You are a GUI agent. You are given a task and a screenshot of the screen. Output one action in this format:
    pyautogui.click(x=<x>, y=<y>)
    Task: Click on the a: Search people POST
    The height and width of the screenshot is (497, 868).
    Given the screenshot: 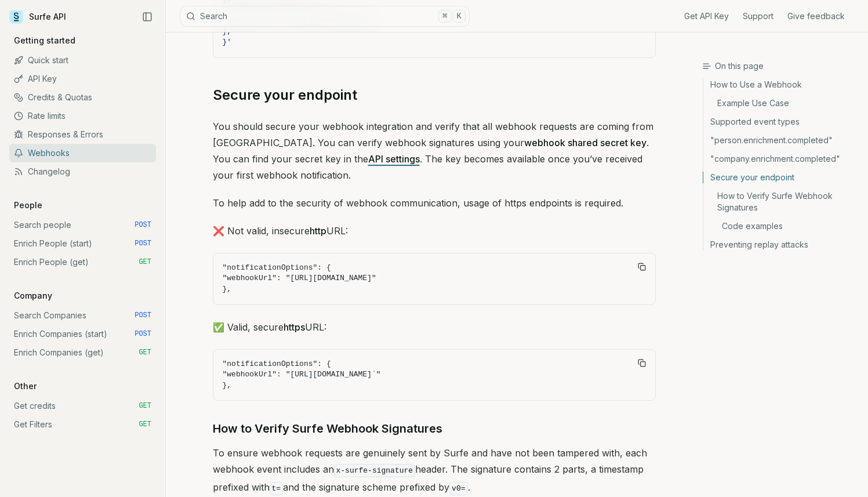 What is the action you would take?
    pyautogui.click(x=82, y=225)
    